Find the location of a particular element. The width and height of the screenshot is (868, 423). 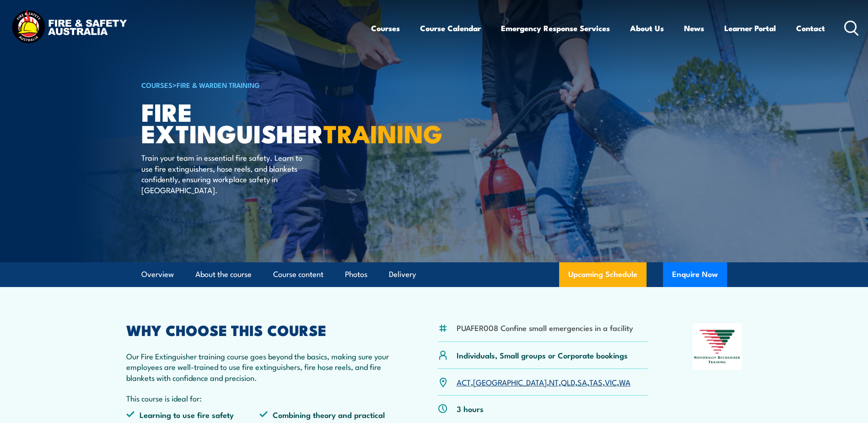

img: Nationally Recognised Training logo. is located at coordinates (718, 346).